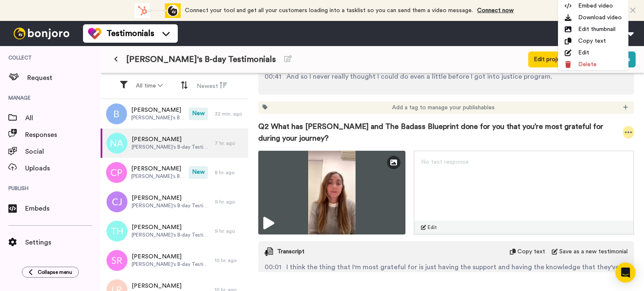 The height and width of the screenshot is (291, 644). Describe the element at coordinates (117, 114) in the screenshot. I see `img: b.png` at that location.